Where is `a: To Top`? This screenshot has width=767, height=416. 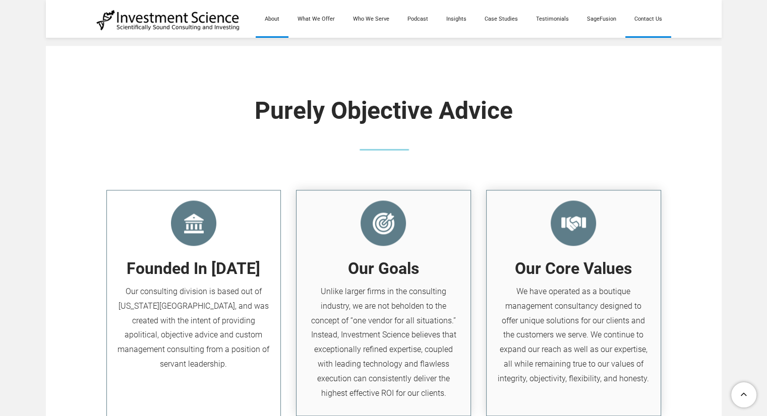
a: To Top is located at coordinates (744, 395).